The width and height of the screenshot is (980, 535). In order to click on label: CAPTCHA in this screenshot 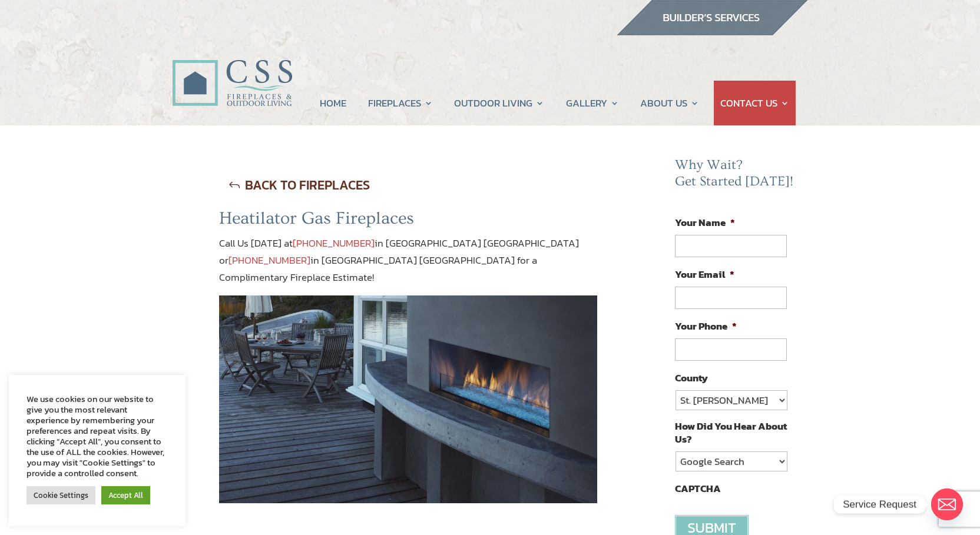, I will do `click(698, 489)`.